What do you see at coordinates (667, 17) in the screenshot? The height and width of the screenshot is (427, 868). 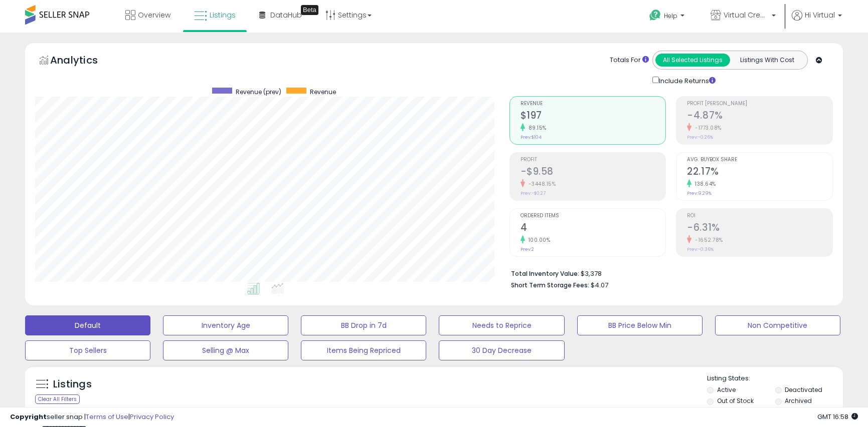 I see `a: Help` at bounding box center [667, 17].